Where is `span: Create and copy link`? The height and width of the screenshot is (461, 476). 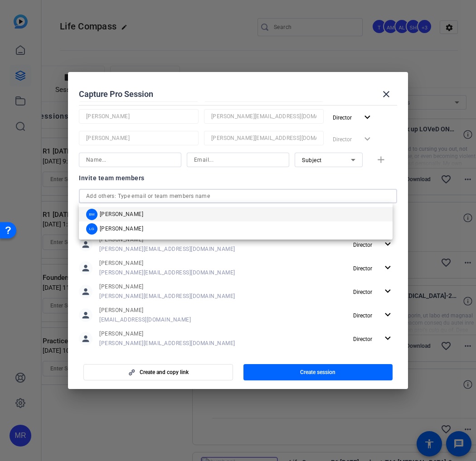 span: Create and copy link is located at coordinates (164, 372).